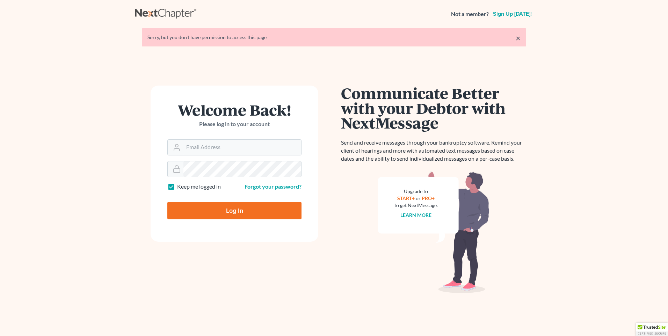 The height and width of the screenshot is (336, 668). I want to click on p: Send and receive messages through your bankruptcy software. Remind your client of hearings and mo..., so click(434, 151).